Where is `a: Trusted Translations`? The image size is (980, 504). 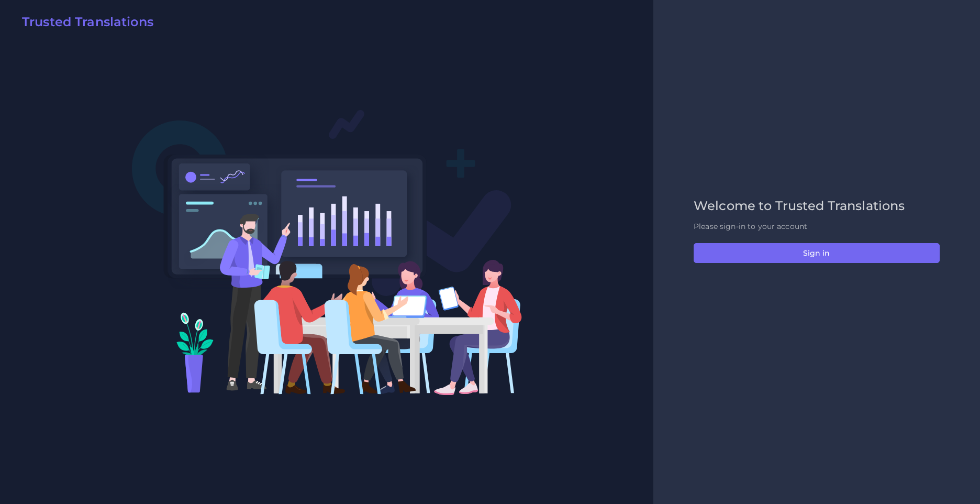 a: Trusted Translations is located at coordinates (83, 24).